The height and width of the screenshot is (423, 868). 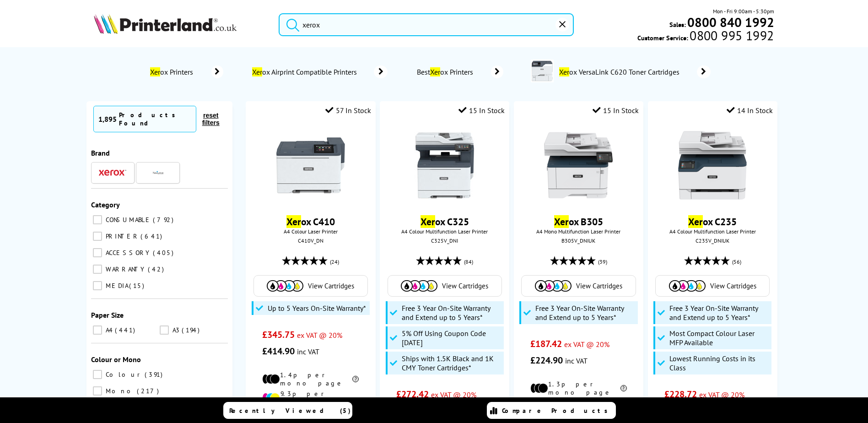 What do you see at coordinates (620, 72) in the screenshot?
I see `span: ox VersaLink C620 Toner Cartridges` at bounding box center [620, 72].